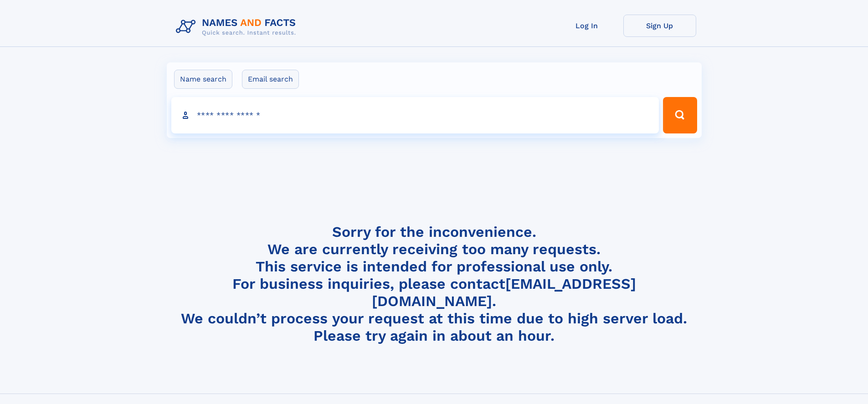 This screenshot has height=404, width=868. Describe the element at coordinates (270, 79) in the screenshot. I see `label: Email search` at that location.